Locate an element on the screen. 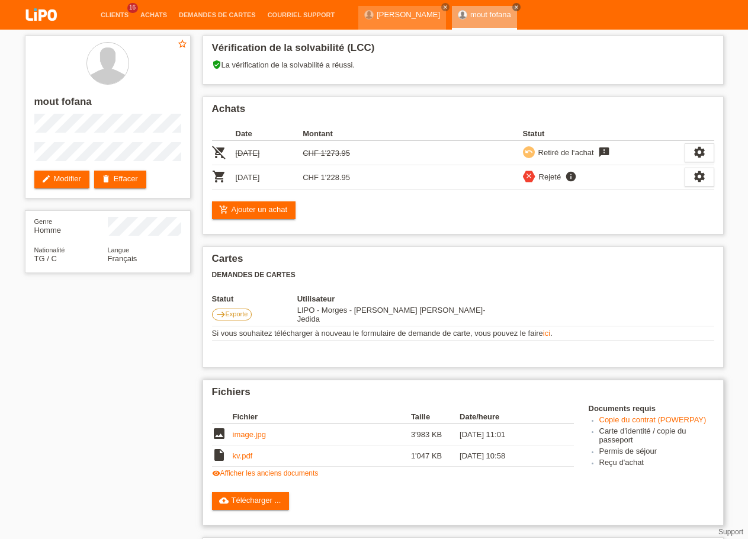 Image resolution: width=748 pixels, height=539 pixels. span: Genre is located at coordinates (43, 222).